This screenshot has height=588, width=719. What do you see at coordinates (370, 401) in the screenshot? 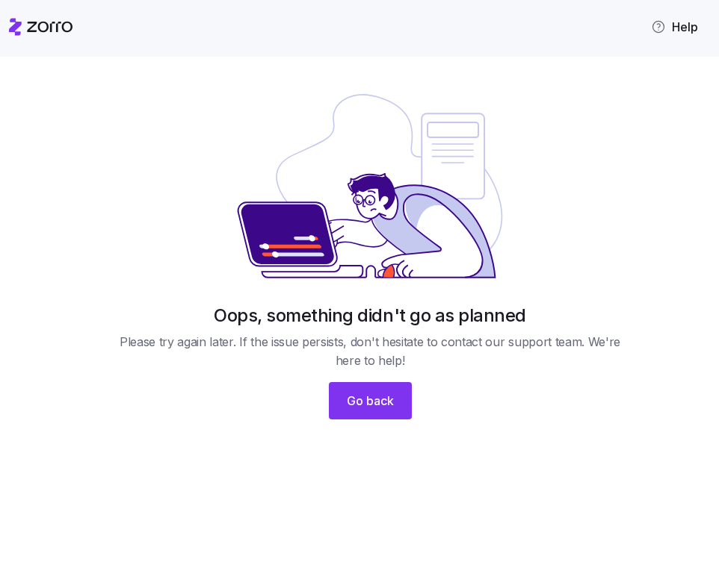
I see `span: Go back` at bounding box center [370, 401].